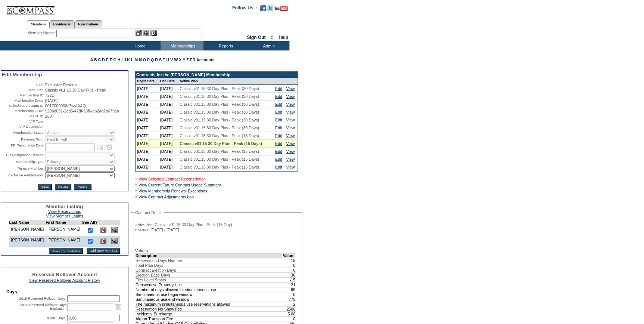  I want to click on img: View Dashboard, so click(114, 241).